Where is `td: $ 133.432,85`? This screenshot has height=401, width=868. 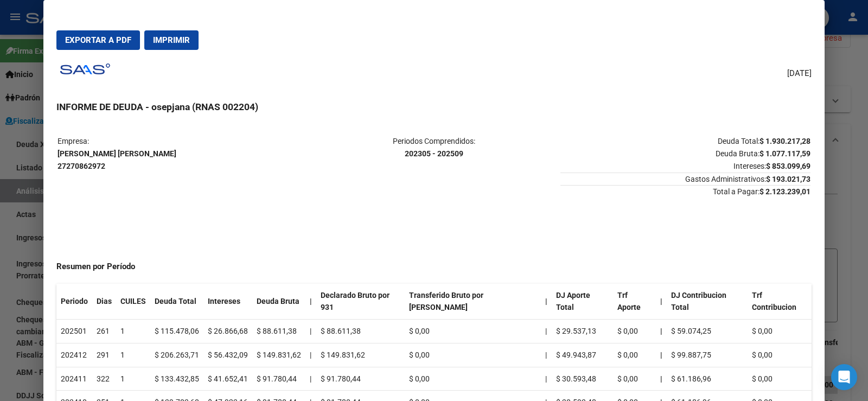 td: $ 133.432,85 is located at coordinates (177, 379).